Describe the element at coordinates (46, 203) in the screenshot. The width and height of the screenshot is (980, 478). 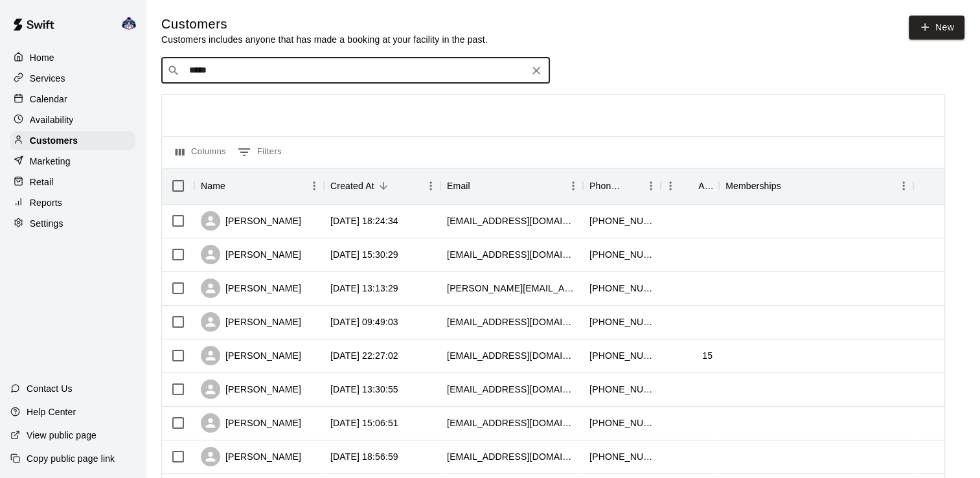
I see `p: Reports` at that location.